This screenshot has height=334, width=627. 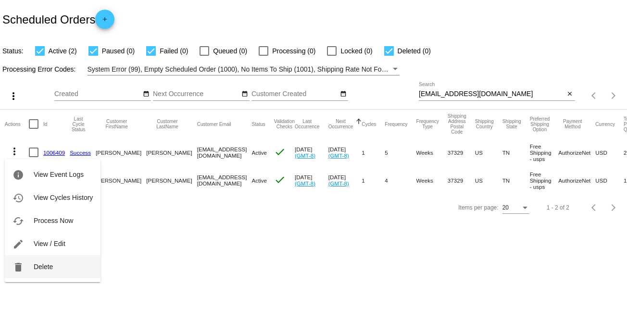 I want to click on span: Delete, so click(x=43, y=267).